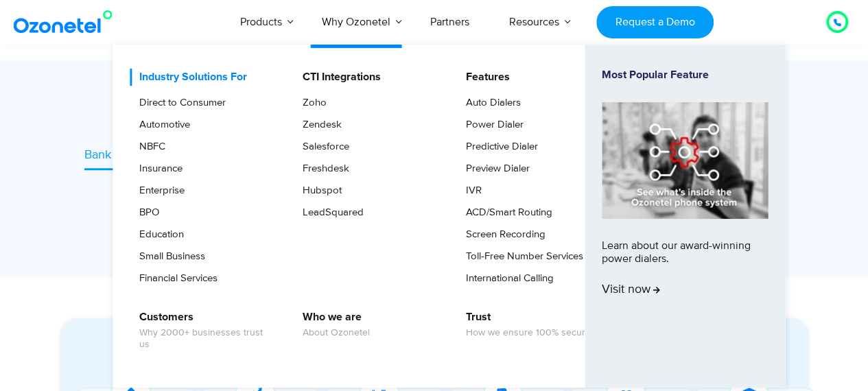 Image resolution: width=868 pixels, height=391 pixels. I want to click on a: Automotive, so click(161, 125).